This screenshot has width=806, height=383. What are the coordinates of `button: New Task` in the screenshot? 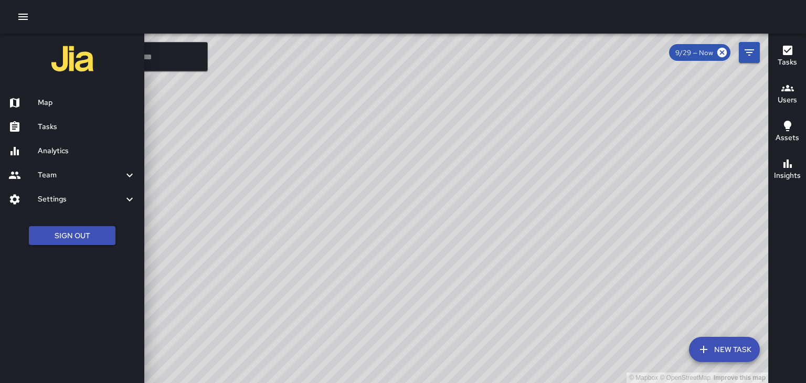 It's located at (725, 350).